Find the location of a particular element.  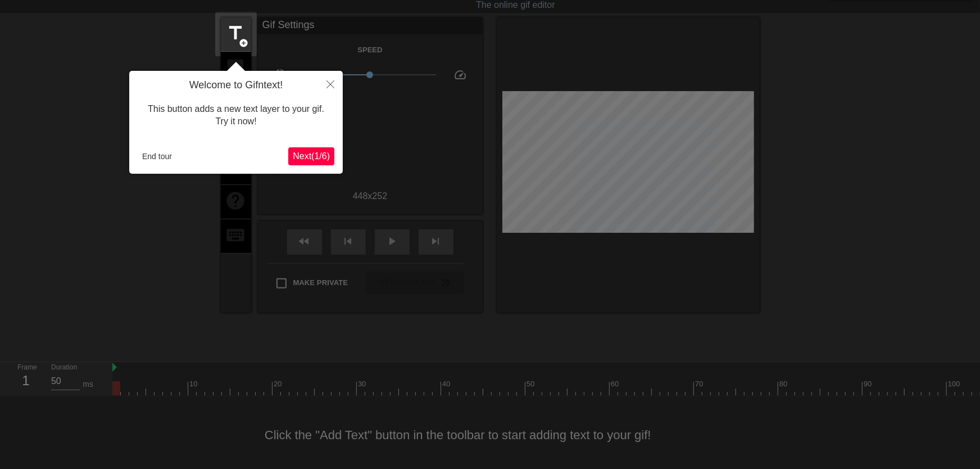

span: Next ( 1 / 6 ) is located at coordinates (311, 156).